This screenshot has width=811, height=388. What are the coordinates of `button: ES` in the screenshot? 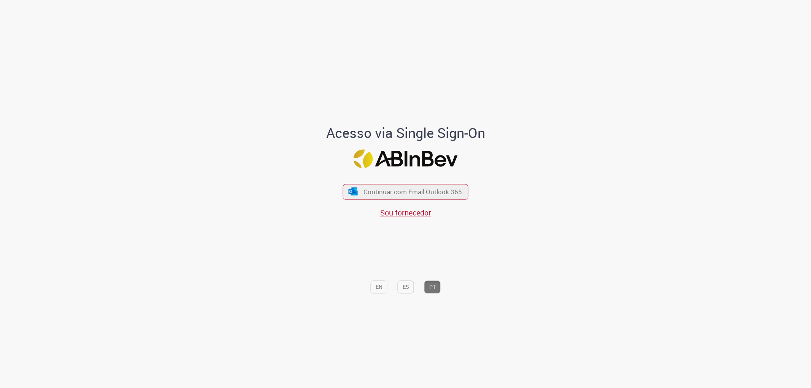 It's located at (406, 287).